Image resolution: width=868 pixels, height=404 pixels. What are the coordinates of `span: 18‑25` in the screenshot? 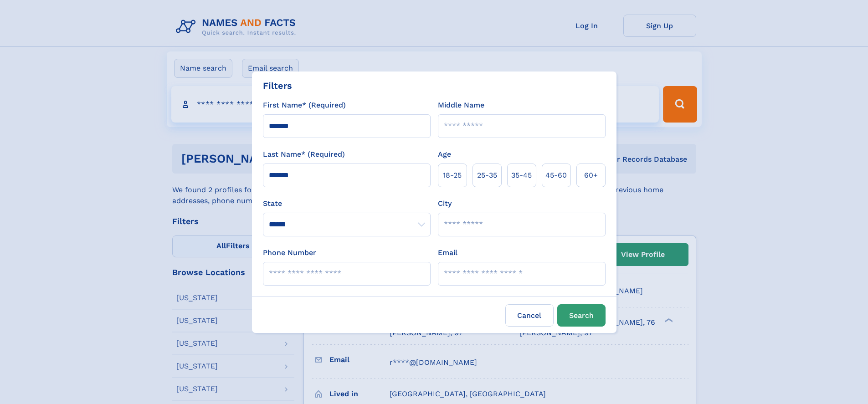 It's located at (452, 176).